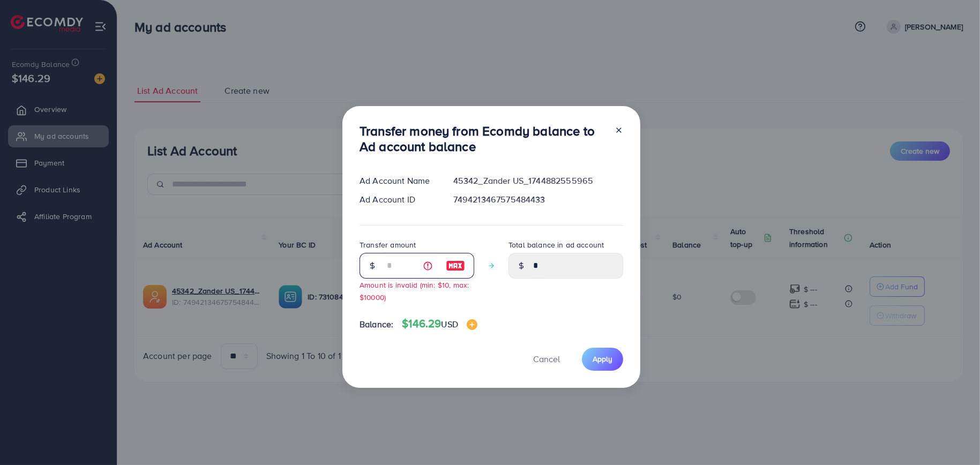  Describe the element at coordinates (387, 245) in the screenshot. I see `label: Transfer amount` at that location.